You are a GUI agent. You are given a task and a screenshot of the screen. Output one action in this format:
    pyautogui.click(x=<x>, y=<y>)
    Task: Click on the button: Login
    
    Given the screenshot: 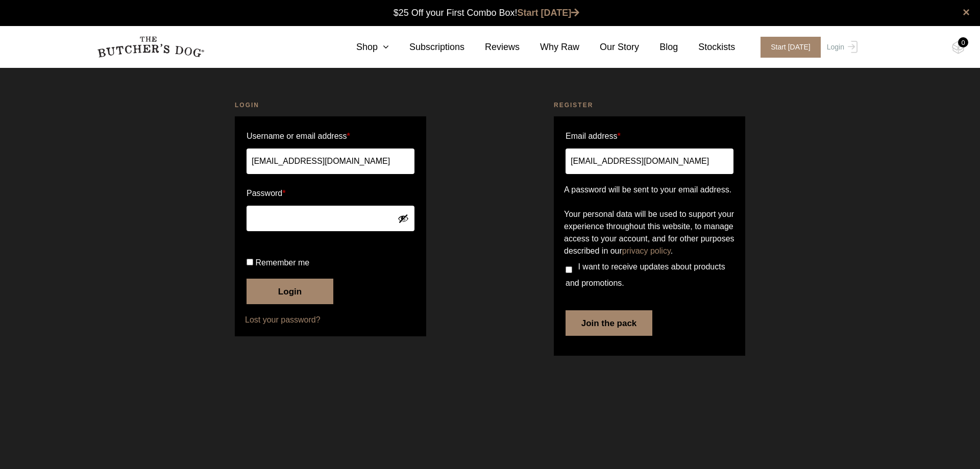 What is the action you would take?
    pyautogui.click(x=290, y=291)
    